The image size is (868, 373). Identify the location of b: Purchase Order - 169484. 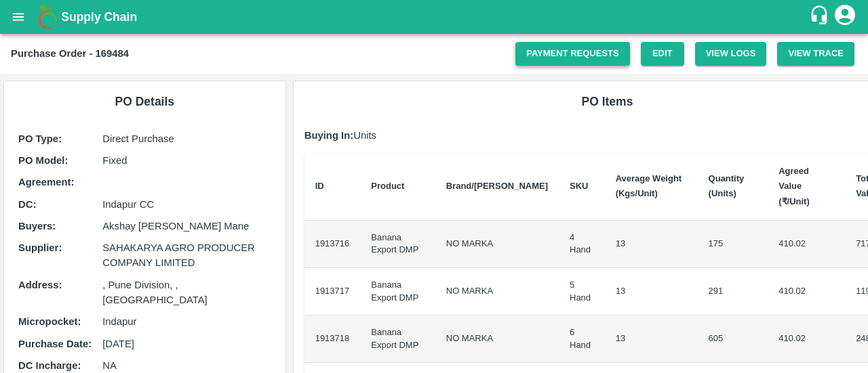
(70, 54).